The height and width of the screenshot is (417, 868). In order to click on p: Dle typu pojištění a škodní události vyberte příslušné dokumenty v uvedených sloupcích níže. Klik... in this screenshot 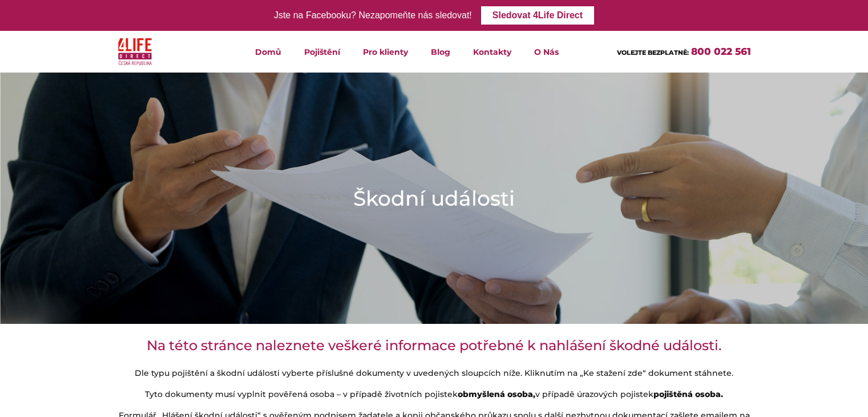, I will do `click(434, 373)`.